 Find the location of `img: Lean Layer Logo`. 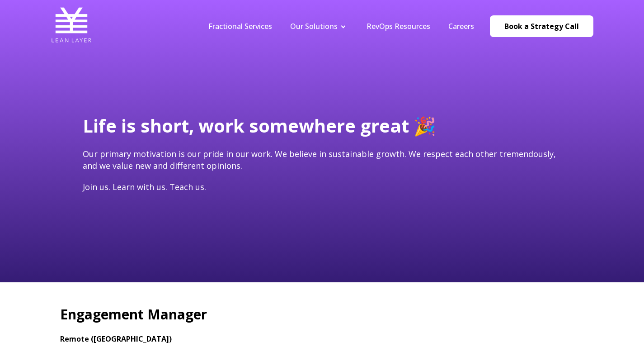

img: Lean Layer Logo is located at coordinates (72, 25).